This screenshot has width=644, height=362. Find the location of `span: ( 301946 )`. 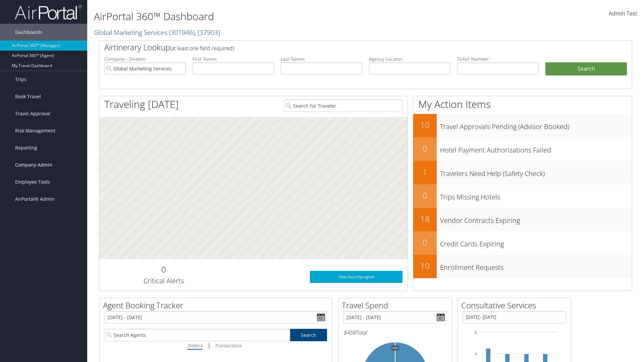

span: ( 301946 ) is located at coordinates (182, 32).